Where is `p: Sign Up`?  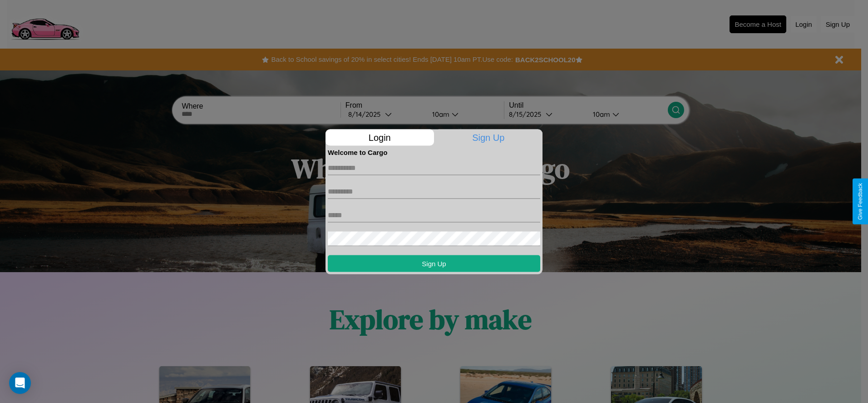 p: Sign Up is located at coordinates (489, 137).